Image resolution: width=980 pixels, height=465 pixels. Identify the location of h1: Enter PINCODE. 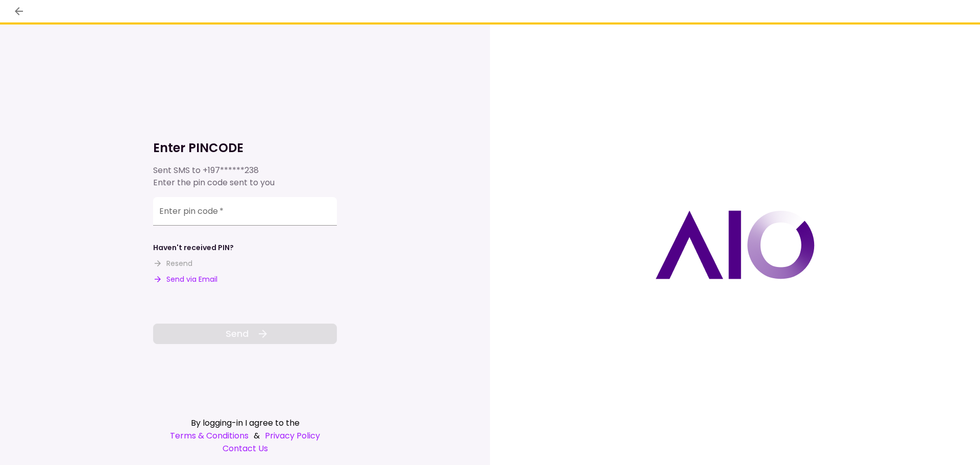
(245, 148).